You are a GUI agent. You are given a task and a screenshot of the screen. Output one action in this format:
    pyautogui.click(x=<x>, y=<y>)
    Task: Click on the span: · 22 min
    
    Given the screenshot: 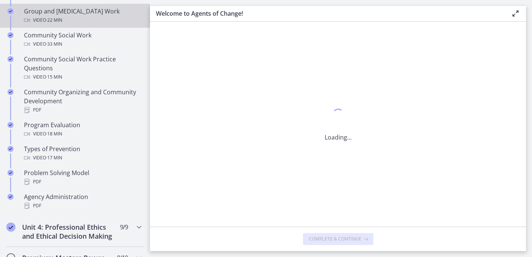 What is the action you would take?
    pyautogui.click(x=54, y=20)
    